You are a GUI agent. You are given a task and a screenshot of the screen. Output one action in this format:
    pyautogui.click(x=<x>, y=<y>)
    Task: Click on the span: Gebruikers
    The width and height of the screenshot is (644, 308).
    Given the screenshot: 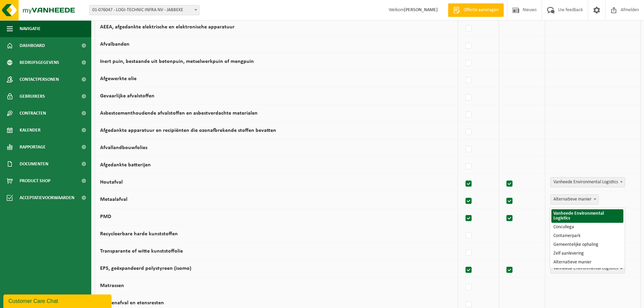 What is the action you would take?
    pyautogui.click(x=32, y=96)
    